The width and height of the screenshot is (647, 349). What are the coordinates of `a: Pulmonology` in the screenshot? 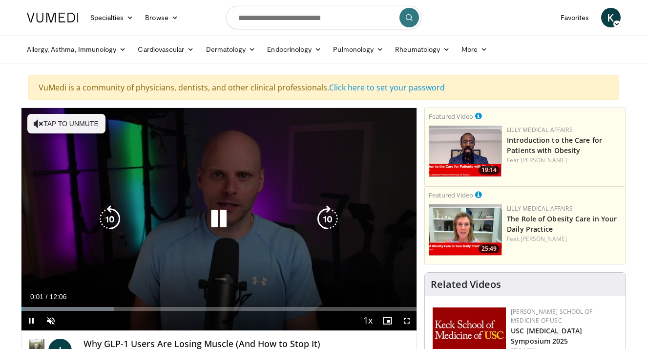 It's located at (358, 49).